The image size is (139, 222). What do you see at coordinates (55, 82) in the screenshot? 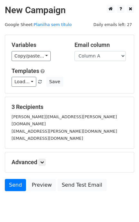
I see `button: Save` at bounding box center [55, 82].